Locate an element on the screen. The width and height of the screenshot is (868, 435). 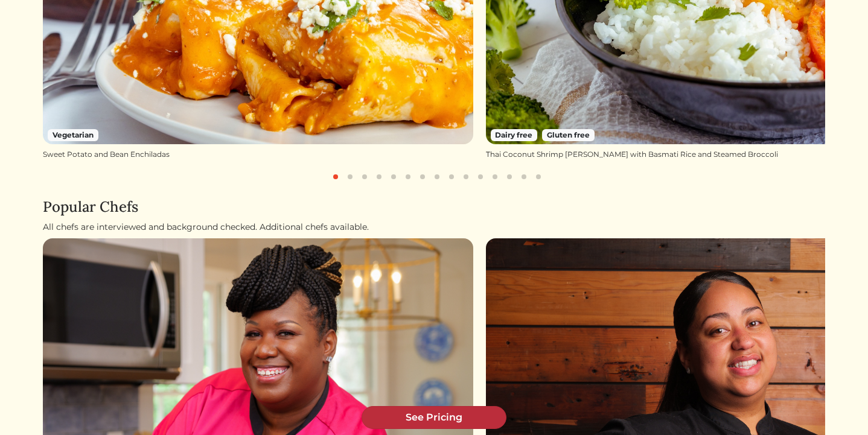
a: See Pricing is located at coordinates (434, 418).